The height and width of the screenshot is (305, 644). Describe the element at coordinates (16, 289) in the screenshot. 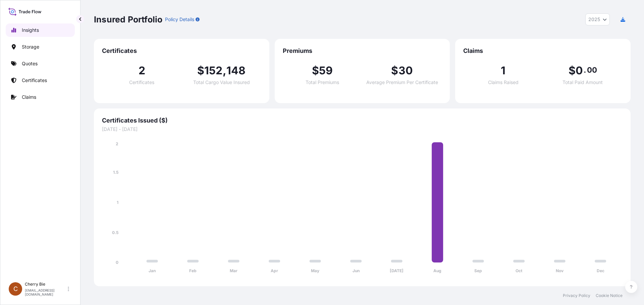

I see `span: C` at that location.